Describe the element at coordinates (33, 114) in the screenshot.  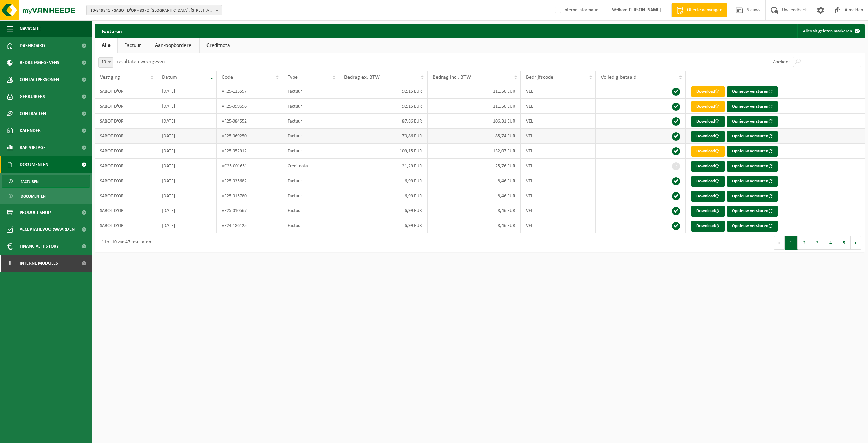
I see `span: Contracten` at that location.